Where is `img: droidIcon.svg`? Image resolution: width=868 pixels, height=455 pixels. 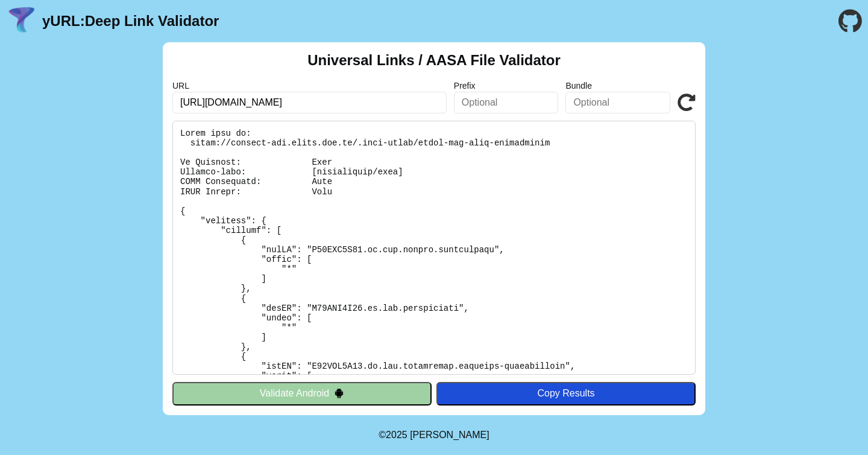
img: droidIcon.svg is located at coordinates (339, 393).